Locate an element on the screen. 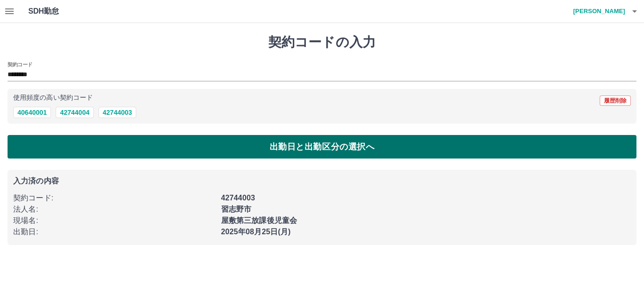  p: 出勤日 : is located at coordinates (114, 232).